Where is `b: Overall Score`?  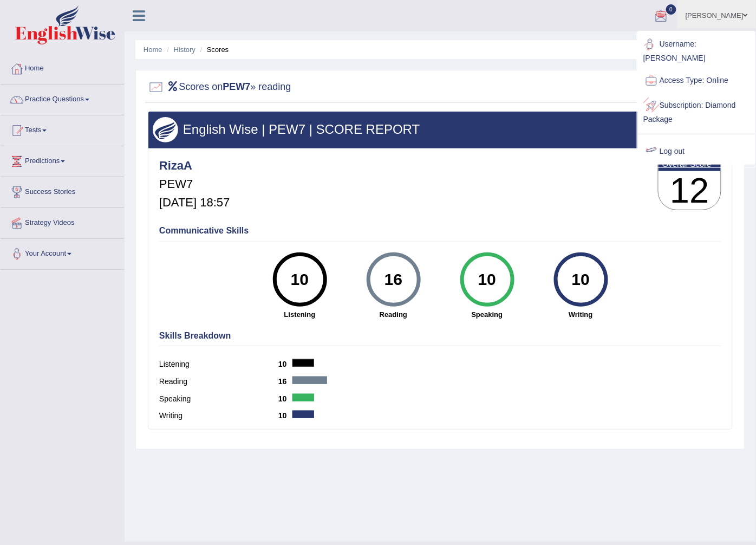
b: Overall Score is located at coordinates (690, 163).